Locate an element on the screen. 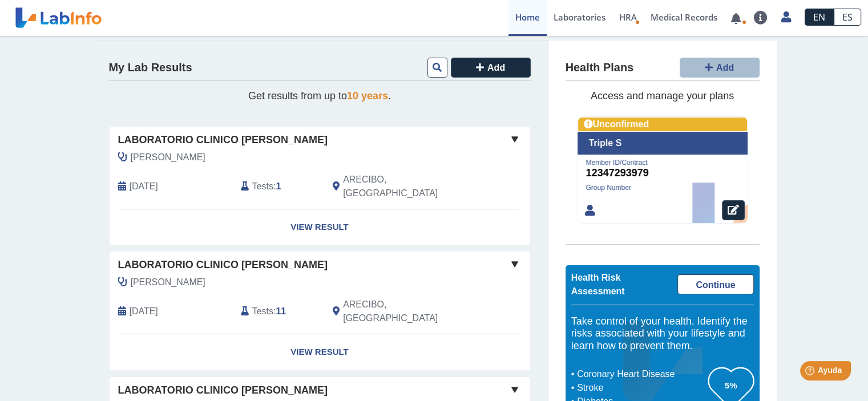  h4: Health Plans is located at coordinates (599, 68).